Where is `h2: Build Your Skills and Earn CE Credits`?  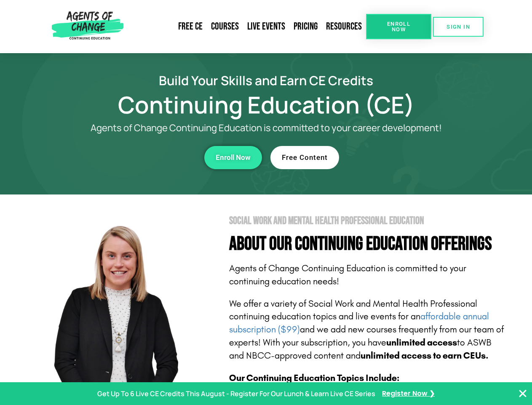
h2: Build Your Skills and Earn CE Credits is located at coordinates (266, 80).